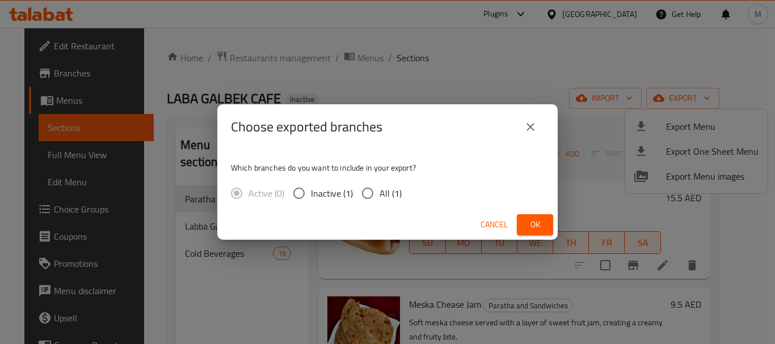 The height and width of the screenshot is (344, 775). Describe the element at coordinates (306, 127) in the screenshot. I see `h2: Choose exported branches` at that location.